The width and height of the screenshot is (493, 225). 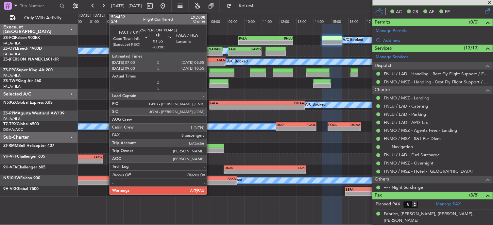 I want to click on a: N53GXGlobal Express XRS, so click(x=28, y=103).